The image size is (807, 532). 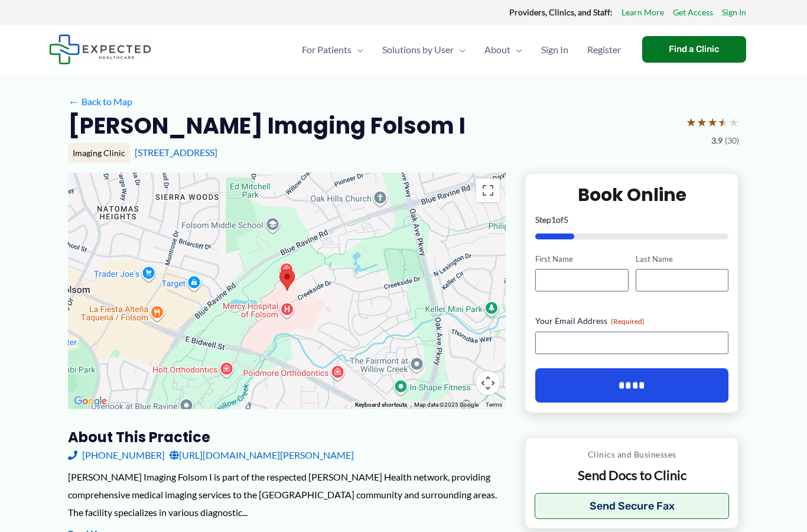 I want to click on span: 3.9, so click(x=716, y=140).